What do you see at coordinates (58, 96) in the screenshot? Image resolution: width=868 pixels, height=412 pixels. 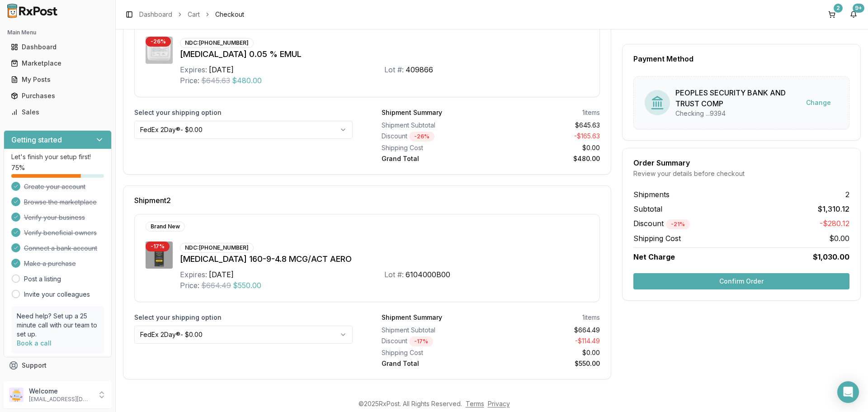 I see `a: Purchases` at bounding box center [58, 96].